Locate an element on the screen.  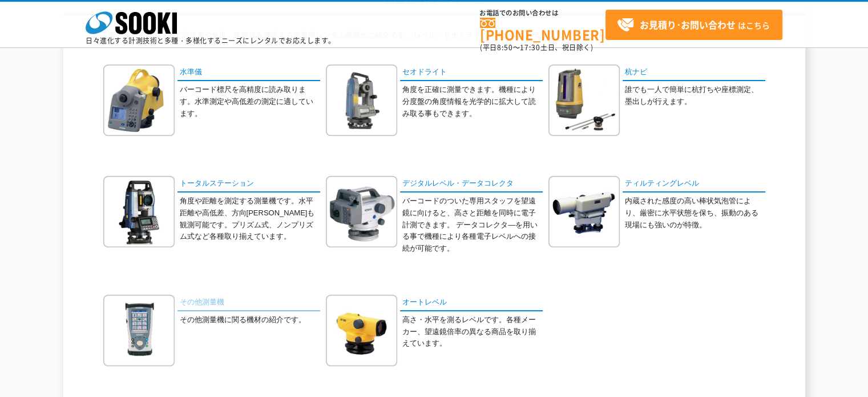
a: 水準儀 is located at coordinates (249, 72).